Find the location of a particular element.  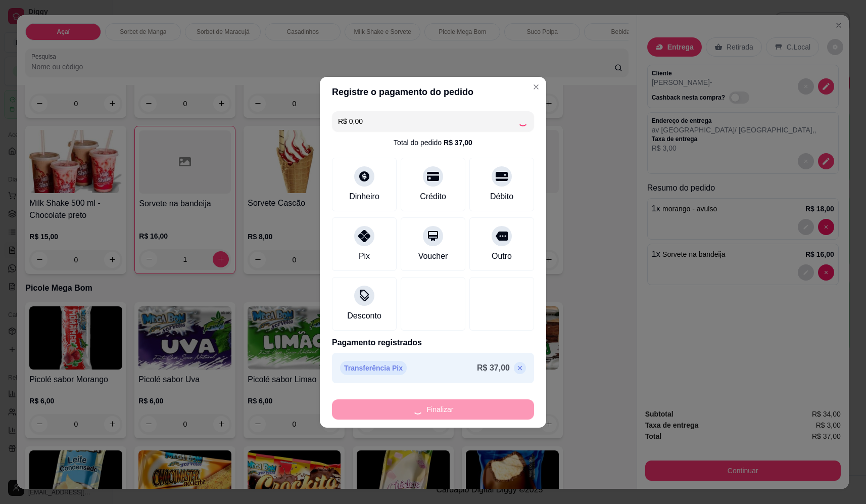

div: Voucher is located at coordinates (433, 256).